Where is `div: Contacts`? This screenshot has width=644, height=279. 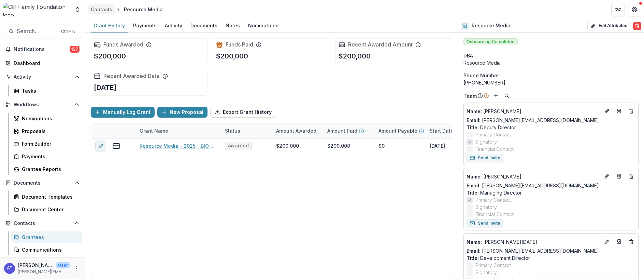
div: Contacts is located at coordinates (101, 10).